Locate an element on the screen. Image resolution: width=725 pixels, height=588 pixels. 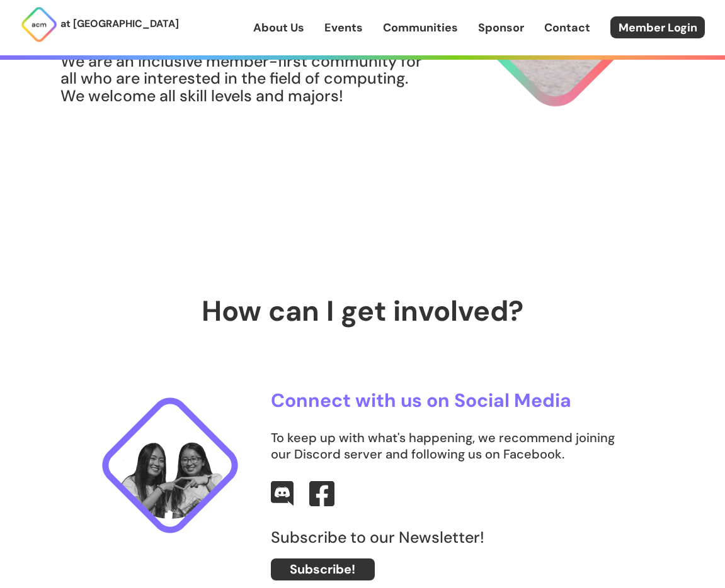
a: Sponsor is located at coordinates (501, 27).